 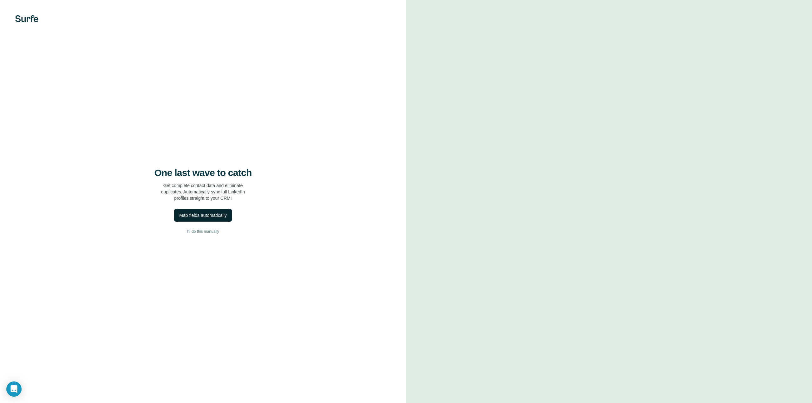 What do you see at coordinates (203, 173) in the screenshot?
I see `h4: One last wave to catch` at bounding box center [203, 173].